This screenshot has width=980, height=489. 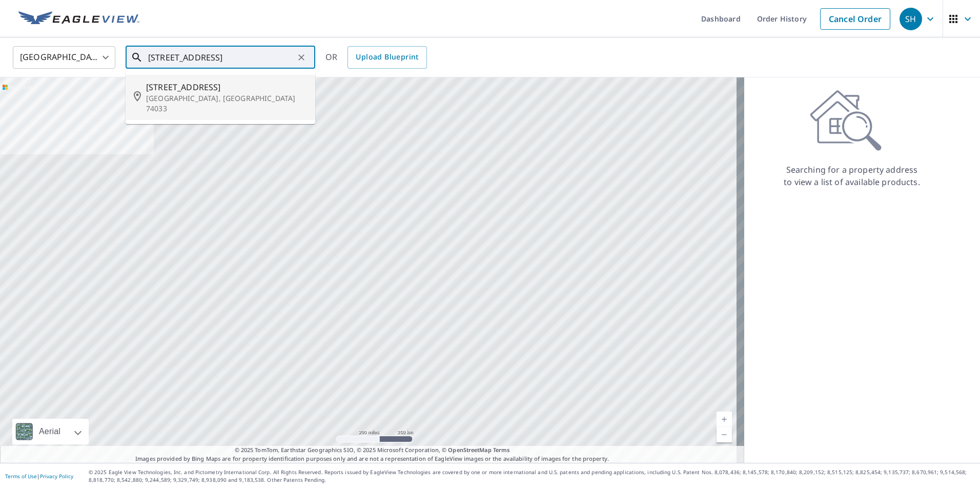 I want to click on a: Terms, so click(x=501, y=449).